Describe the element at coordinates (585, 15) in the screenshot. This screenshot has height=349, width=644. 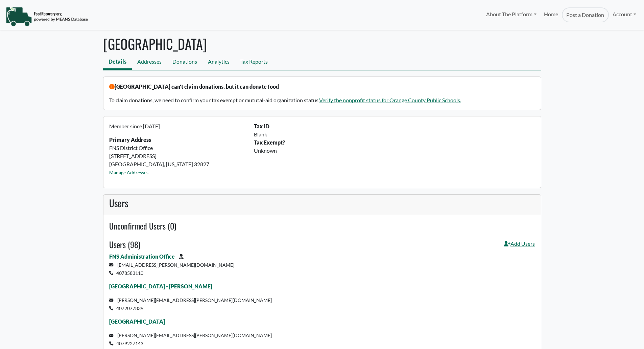
I see `a: Post a Donation` at that location.